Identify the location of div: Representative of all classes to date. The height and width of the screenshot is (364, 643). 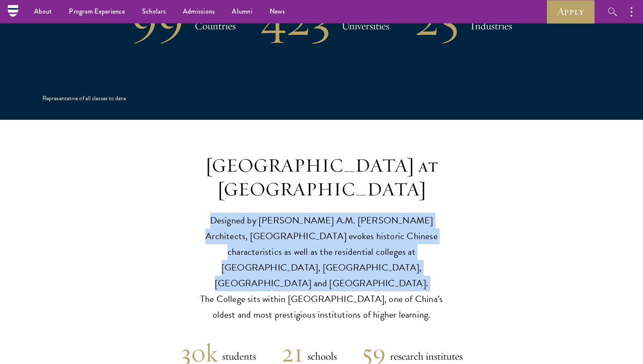
(84, 99).